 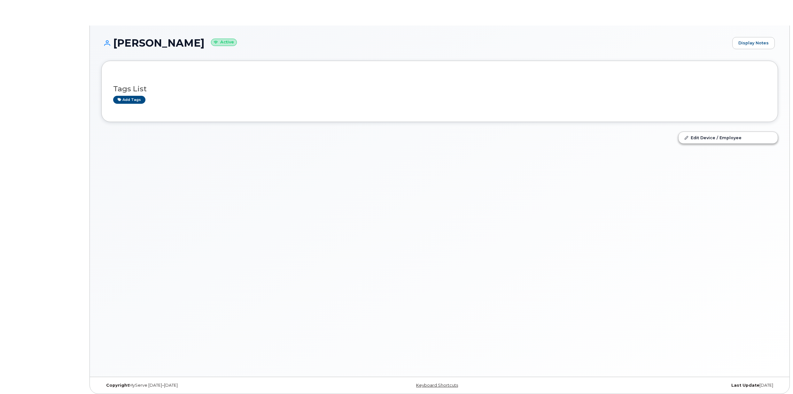 I want to click on a: Display Notes, so click(x=753, y=43).